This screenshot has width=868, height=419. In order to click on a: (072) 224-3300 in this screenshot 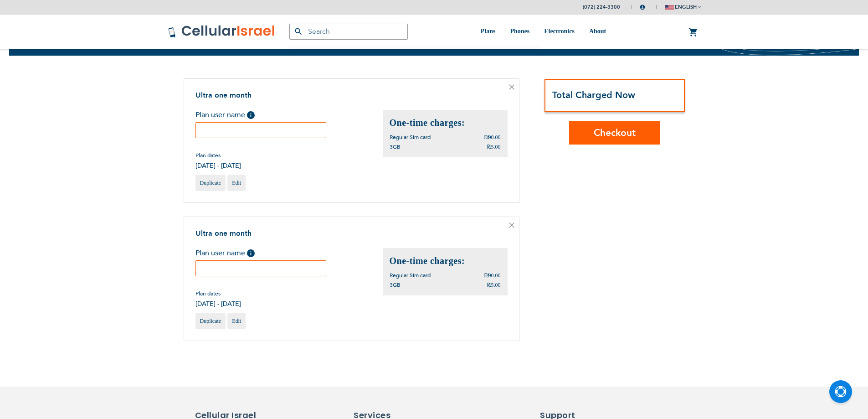, I will do `click(601, 7)`.